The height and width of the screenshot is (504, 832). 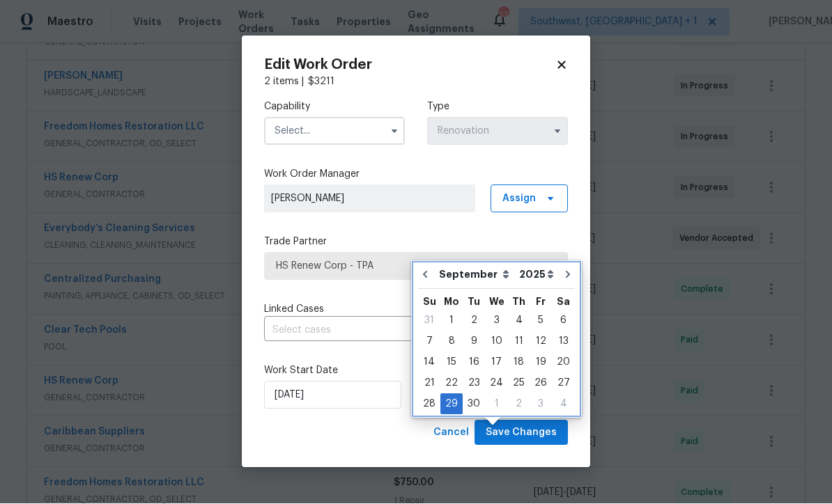 I want to click on div: 14, so click(x=429, y=363).